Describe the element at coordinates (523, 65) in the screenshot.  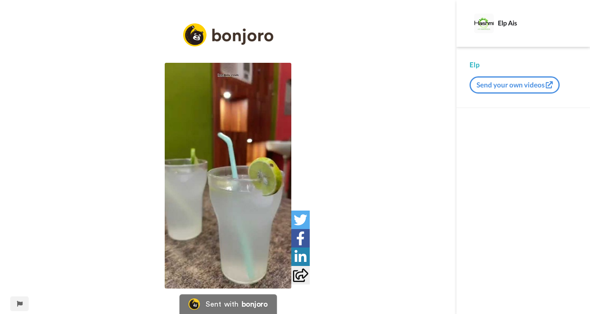
I see `div: Elp` at that location.